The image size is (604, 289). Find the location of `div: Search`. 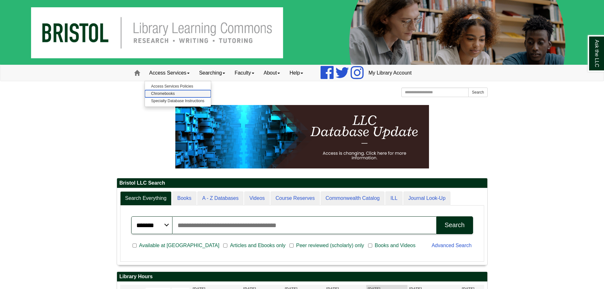

div: Search is located at coordinates (454, 225).